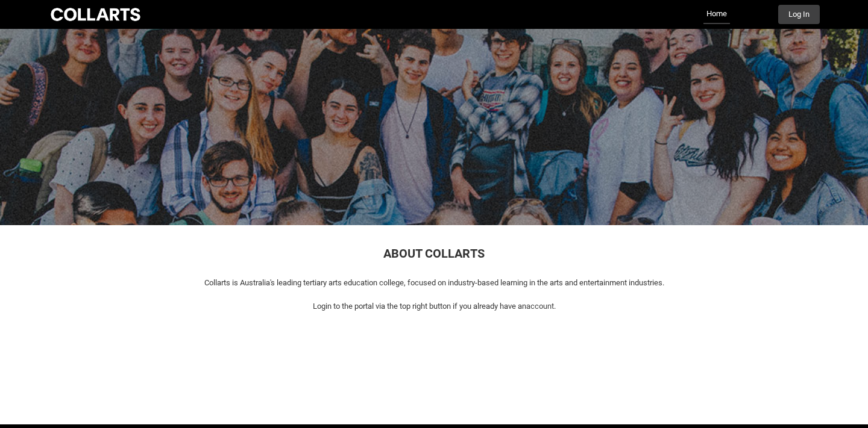 The image size is (868, 428). I want to click on span: ABOUT COLLARTS, so click(434, 254).